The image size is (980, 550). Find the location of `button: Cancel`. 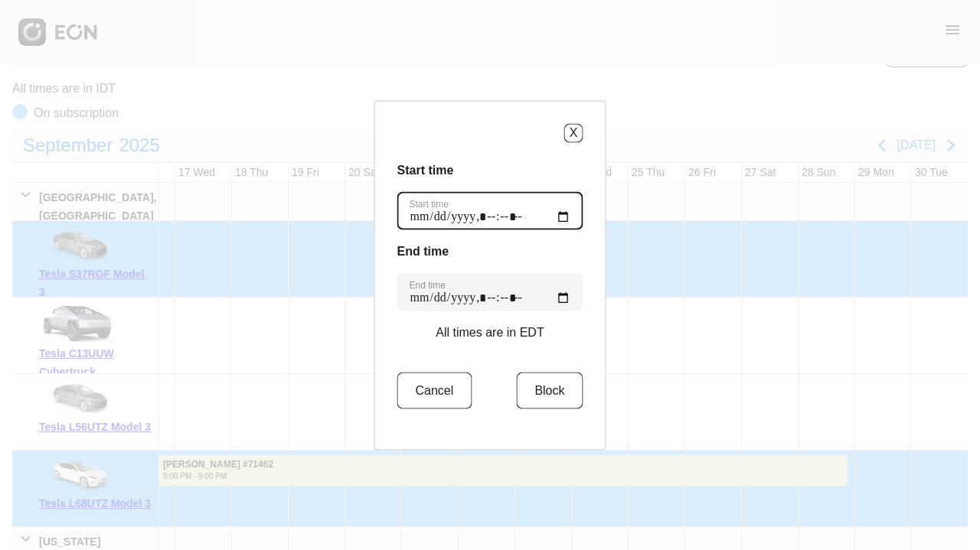

button: Cancel is located at coordinates (434, 390).